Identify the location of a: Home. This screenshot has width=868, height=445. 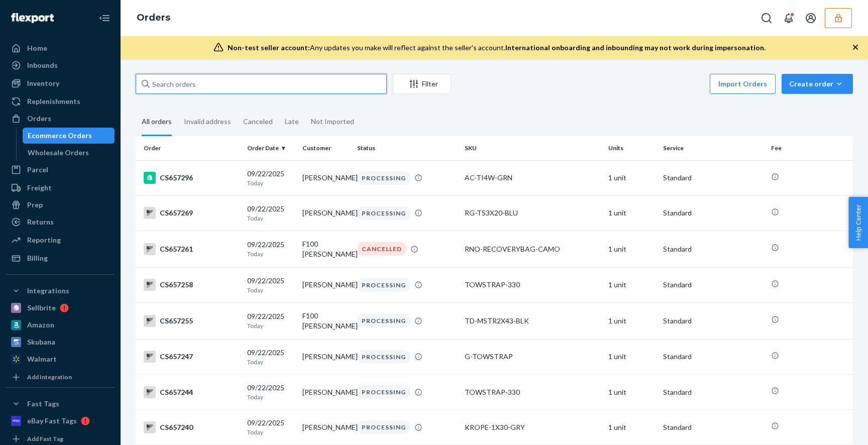
(60, 48).